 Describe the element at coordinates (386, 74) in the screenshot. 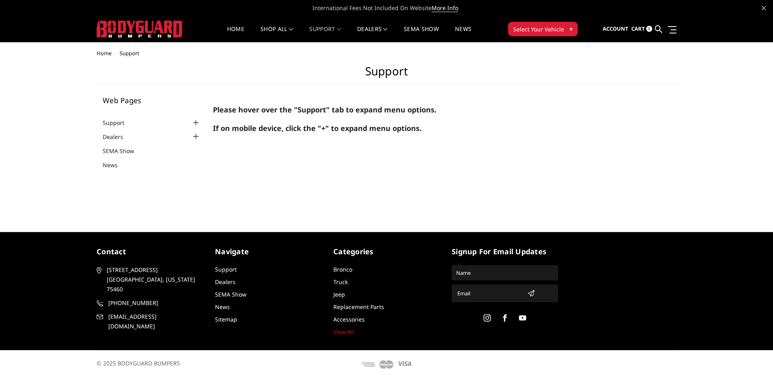

I see `h1: Support` at that location.